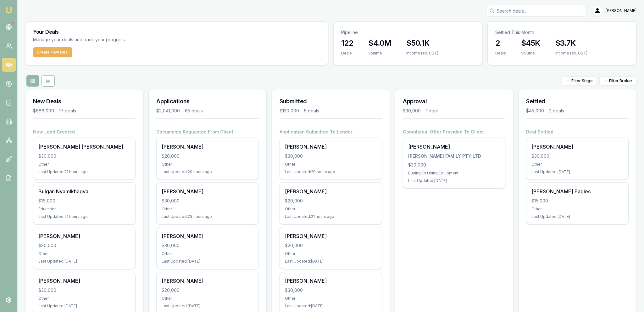 The width and height of the screenshot is (644, 312). What do you see at coordinates (193, 111) in the screenshot?
I see `div: 65 deals` at bounding box center [193, 111].